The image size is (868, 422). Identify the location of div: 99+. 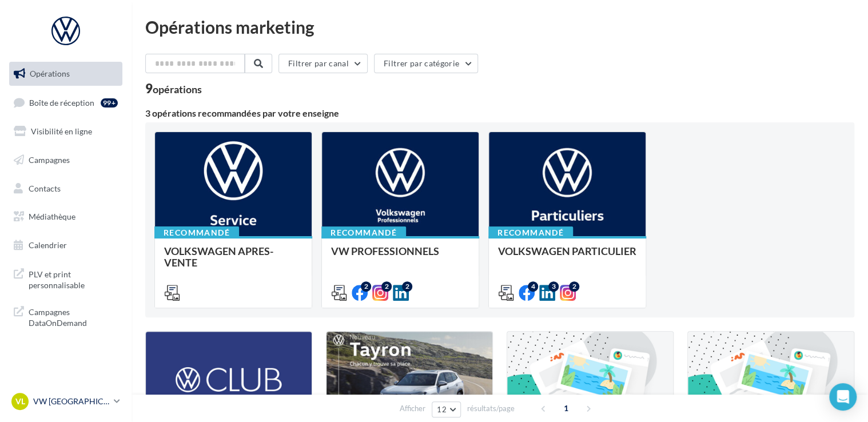
(109, 103).